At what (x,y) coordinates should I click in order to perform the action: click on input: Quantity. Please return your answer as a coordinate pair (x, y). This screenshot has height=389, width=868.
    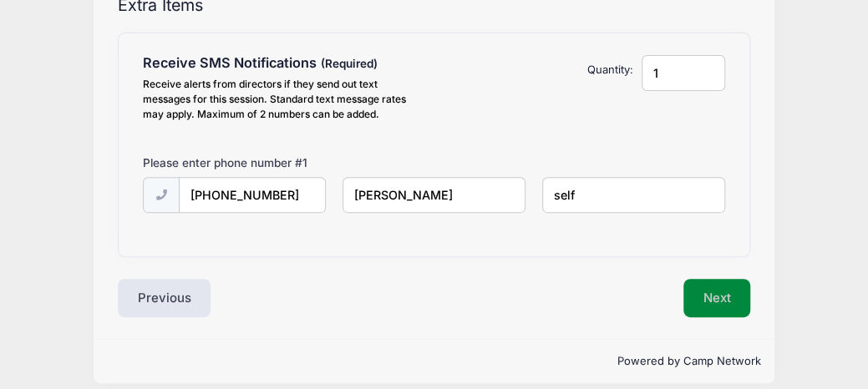
    Looking at the image, I should click on (684, 72).